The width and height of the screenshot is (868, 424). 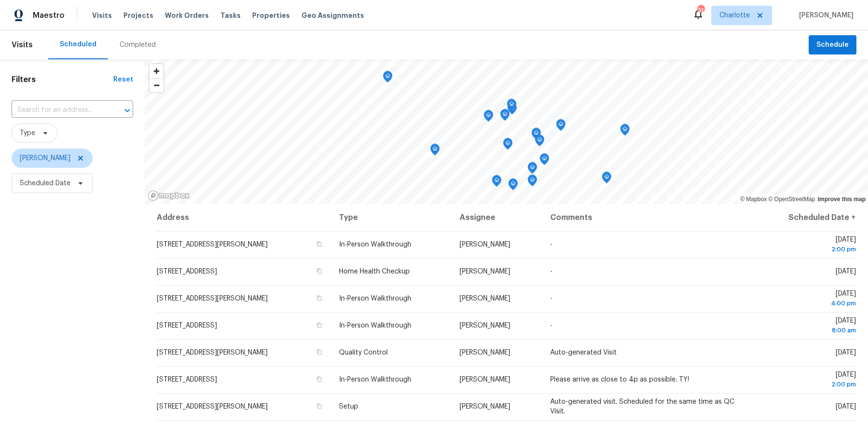 What do you see at coordinates (156, 85) in the screenshot?
I see `button: Zoom out` at bounding box center [156, 85].